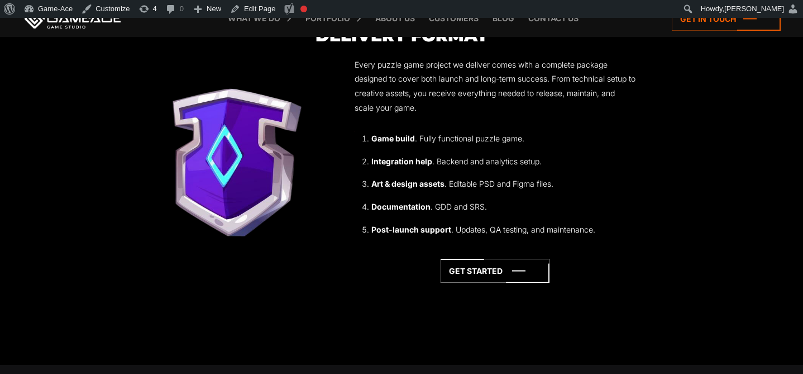 This screenshot has height=374, width=803. I want to click on img: Puzzle games delivery format, so click(237, 170).